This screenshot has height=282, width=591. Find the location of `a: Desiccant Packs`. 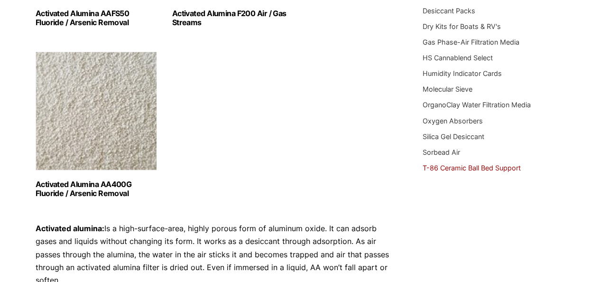

a: Desiccant Packs is located at coordinates (449, 10).